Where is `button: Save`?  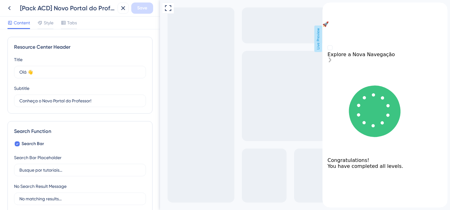 button: Save is located at coordinates (142, 8).